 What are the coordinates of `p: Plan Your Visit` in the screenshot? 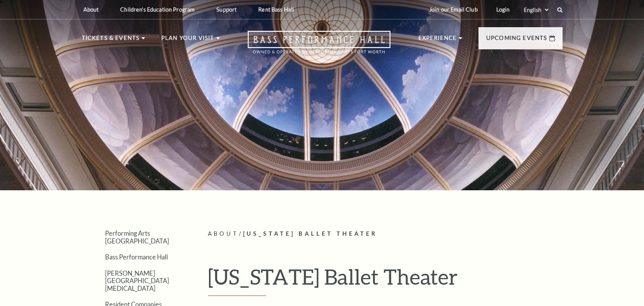 It's located at (188, 40).